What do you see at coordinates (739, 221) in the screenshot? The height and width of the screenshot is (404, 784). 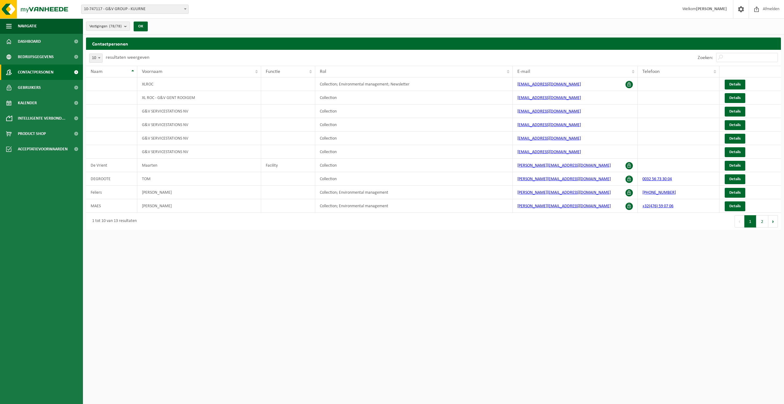 I see `button: Previous` at bounding box center [739, 221].